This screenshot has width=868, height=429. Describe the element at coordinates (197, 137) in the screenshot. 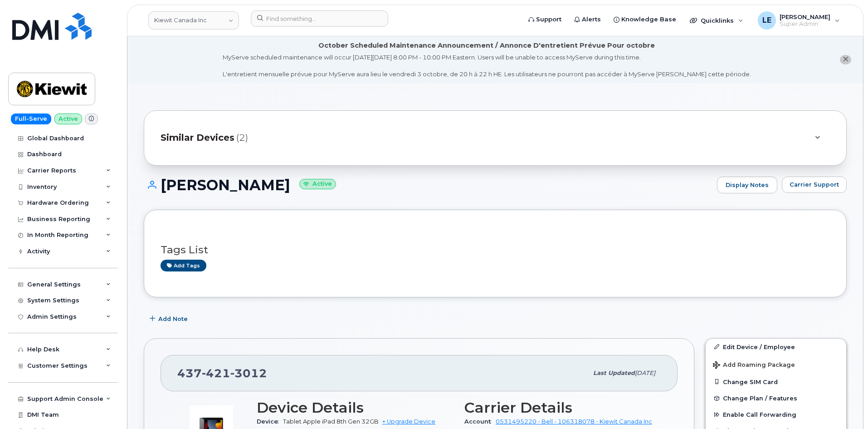

I see `span: Similar Devices` at that location.